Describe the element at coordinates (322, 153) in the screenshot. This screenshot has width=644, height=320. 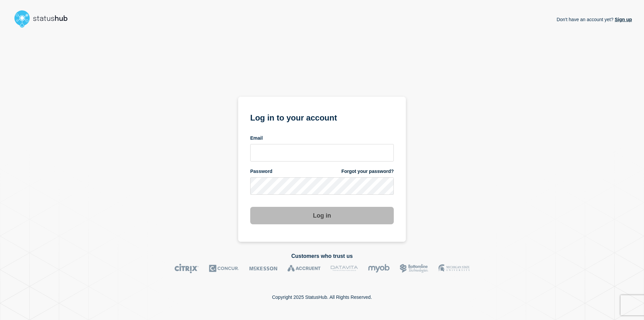
I see `input: email input` at that location.